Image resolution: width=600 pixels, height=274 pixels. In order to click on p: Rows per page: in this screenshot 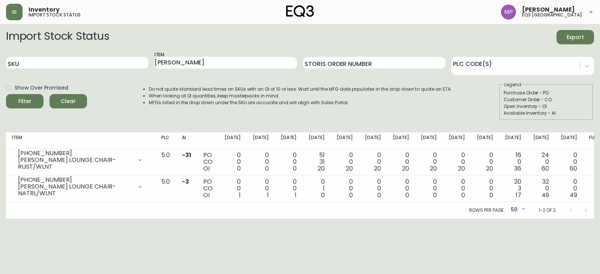, I will do `click(487, 210)`.